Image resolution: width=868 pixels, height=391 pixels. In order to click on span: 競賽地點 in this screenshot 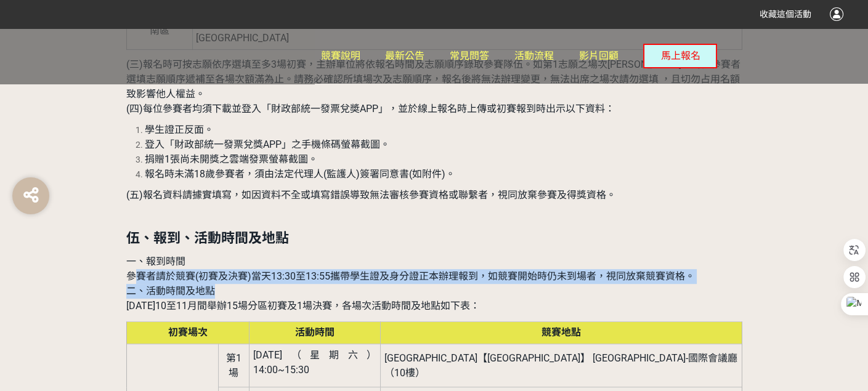, I will do `click(561, 332)`.